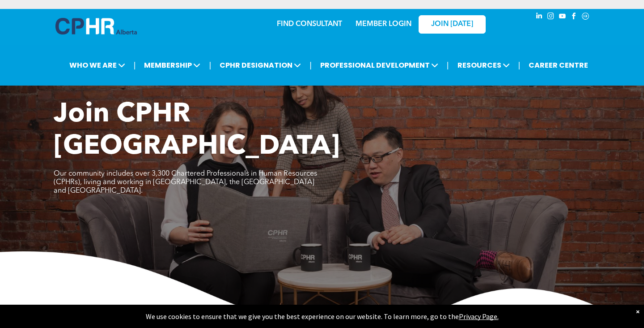 This screenshot has height=328, width=644. What do you see at coordinates (97, 65) in the screenshot?
I see `span: WHO WE ARE` at bounding box center [97, 65].